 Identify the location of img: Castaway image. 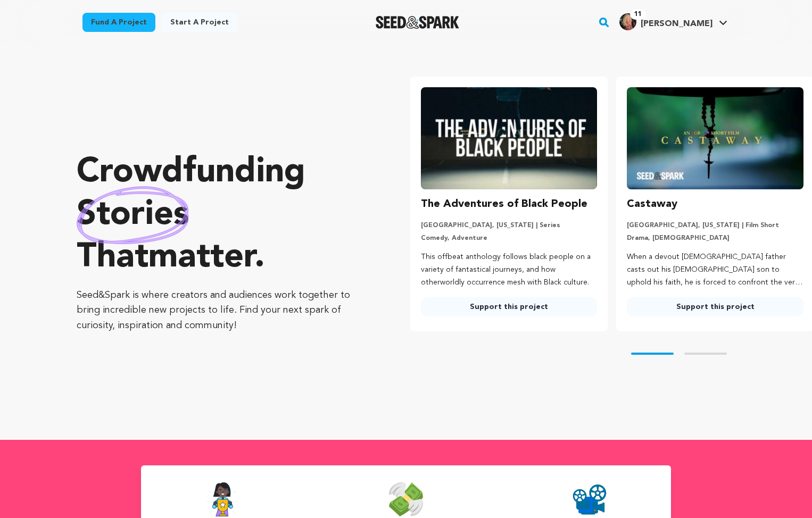
(715, 138).